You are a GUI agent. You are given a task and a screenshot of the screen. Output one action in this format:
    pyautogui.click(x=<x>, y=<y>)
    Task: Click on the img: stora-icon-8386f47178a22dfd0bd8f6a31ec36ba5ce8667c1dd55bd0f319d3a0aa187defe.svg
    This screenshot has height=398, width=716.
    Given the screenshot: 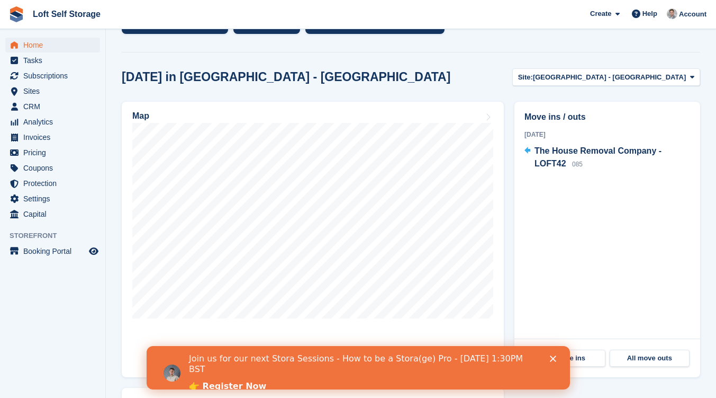 What is the action you would take?
    pyautogui.click(x=16, y=14)
    